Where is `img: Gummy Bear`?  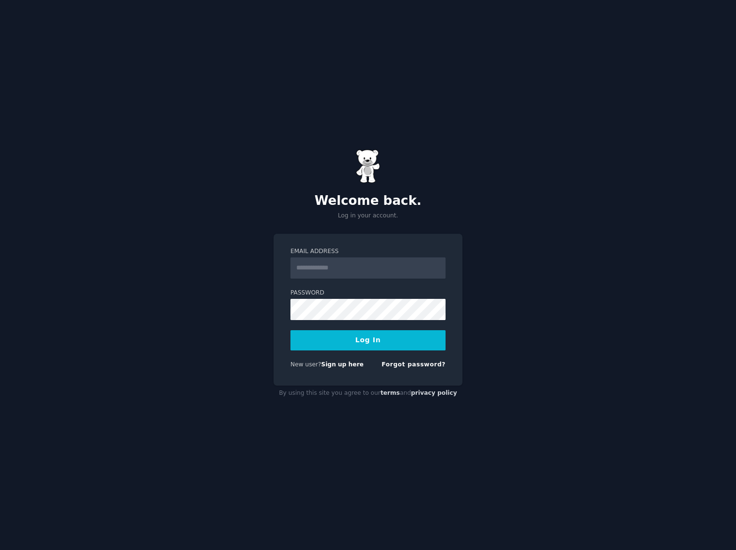
img: Gummy Bear is located at coordinates (368, 166).